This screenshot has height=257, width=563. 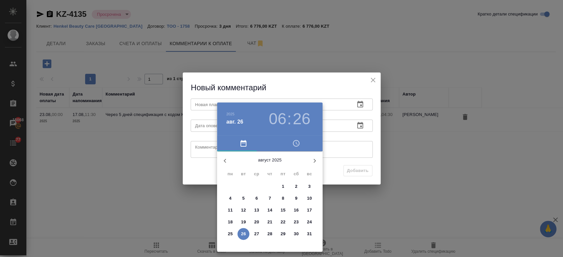 I want to click on p: 8, so click(x=283, y=199).